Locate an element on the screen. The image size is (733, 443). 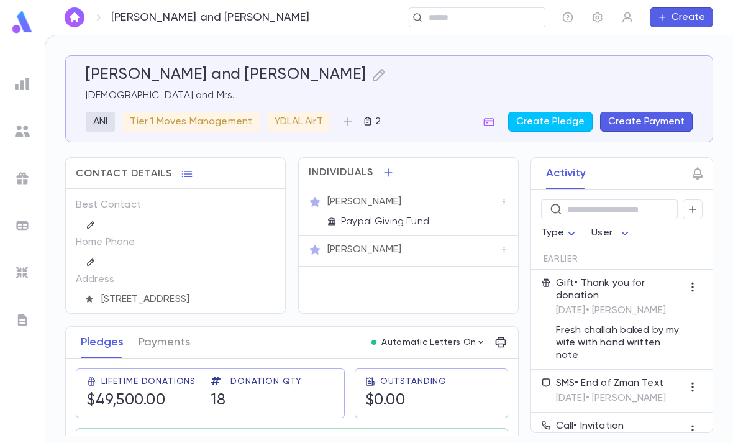
h5: $49,500.00 is located at coordinates (141, 401).